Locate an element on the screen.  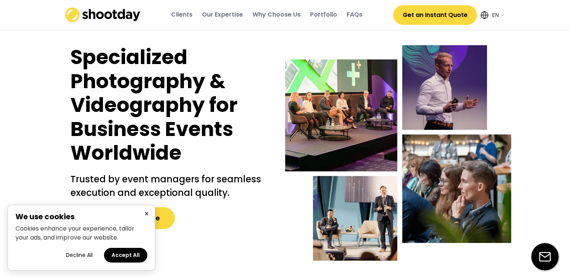
h2: We use cookies is located at coordinates (81, 217).